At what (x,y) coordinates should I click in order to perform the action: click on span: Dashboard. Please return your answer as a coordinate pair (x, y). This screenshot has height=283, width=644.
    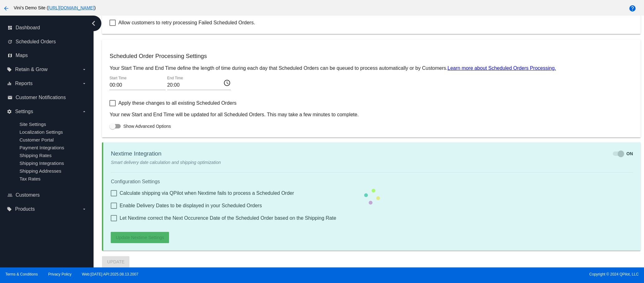
    Looking at the image, I should click on (28, 28).